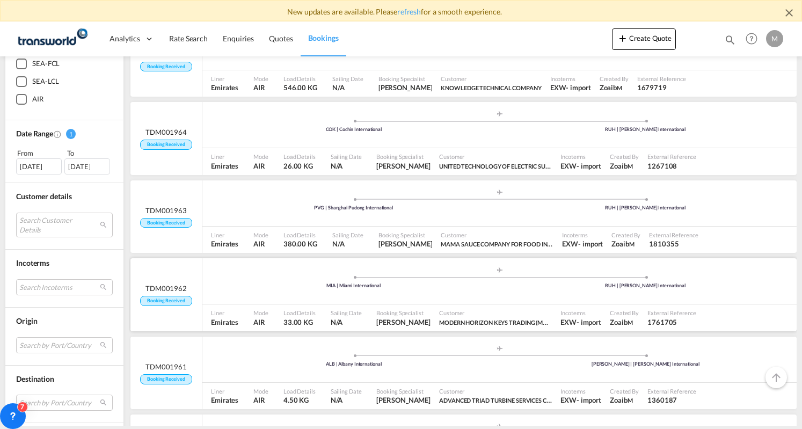 The image size is (802, 429). What do you see at coordinates (298, 322) in the screenshot?
I see `span: 33.00 KG` at bounding box center [298, 322].